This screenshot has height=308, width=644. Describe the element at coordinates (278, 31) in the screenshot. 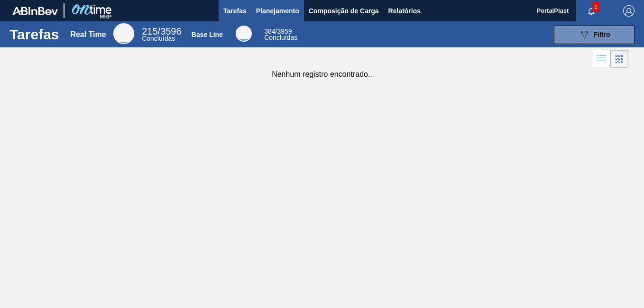

I see `span: / 3959` at that location.